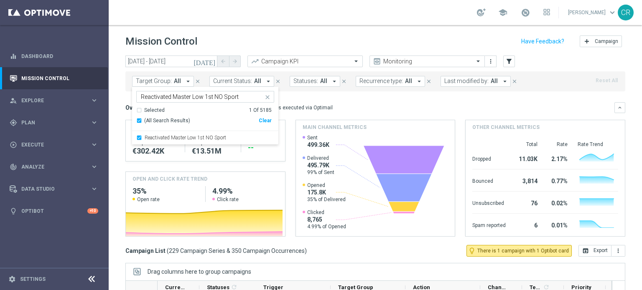 The height and width of the screenshot is (290, 642). What do you see at coordinates (620, 108) in the screenshot?
I see `i: keyboard_arrow_down` at bounding box center [620, 108].